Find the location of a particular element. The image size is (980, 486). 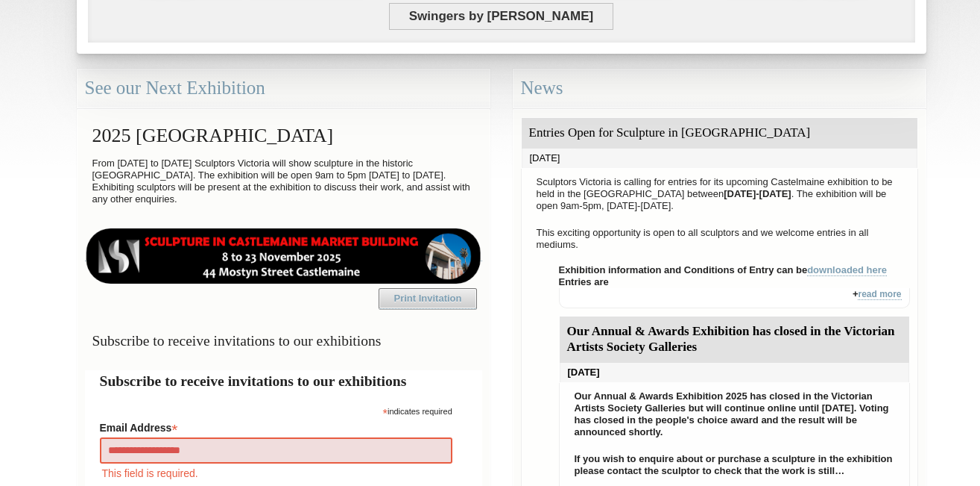

div: See our Next Exhibition is located at coordinates (283, 88).